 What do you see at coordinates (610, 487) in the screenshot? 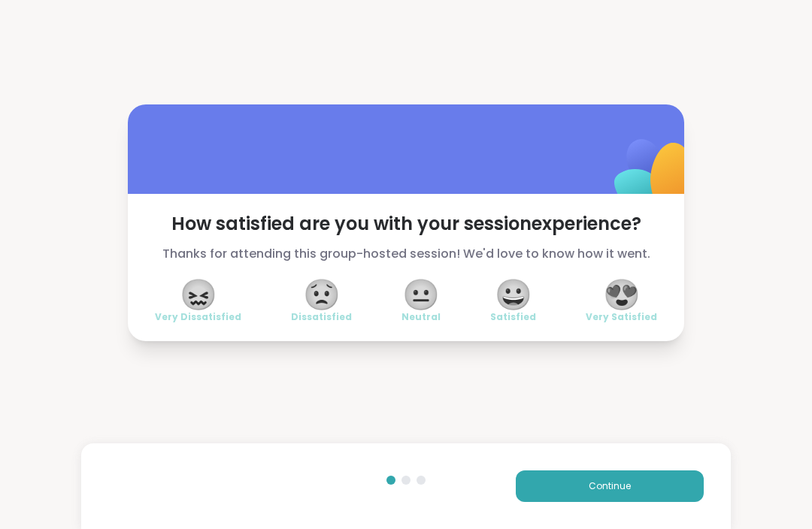
I see `button: Continue` at bounding box center [610, 487].